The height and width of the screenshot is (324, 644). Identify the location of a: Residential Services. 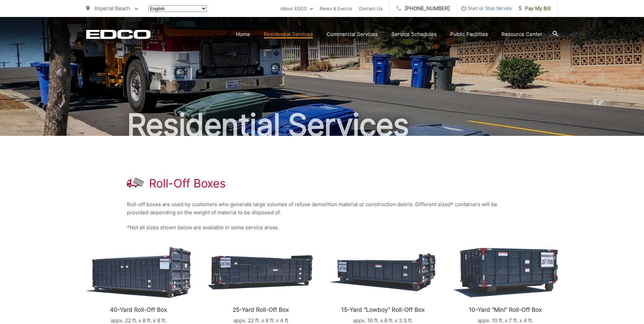
(288, 35).